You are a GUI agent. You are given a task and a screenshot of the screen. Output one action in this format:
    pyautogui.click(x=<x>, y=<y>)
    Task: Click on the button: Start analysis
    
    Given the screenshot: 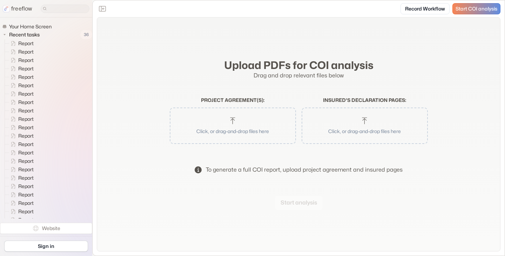 What is the action you would take?
    pyautogui.click(x=299, y=203)
    